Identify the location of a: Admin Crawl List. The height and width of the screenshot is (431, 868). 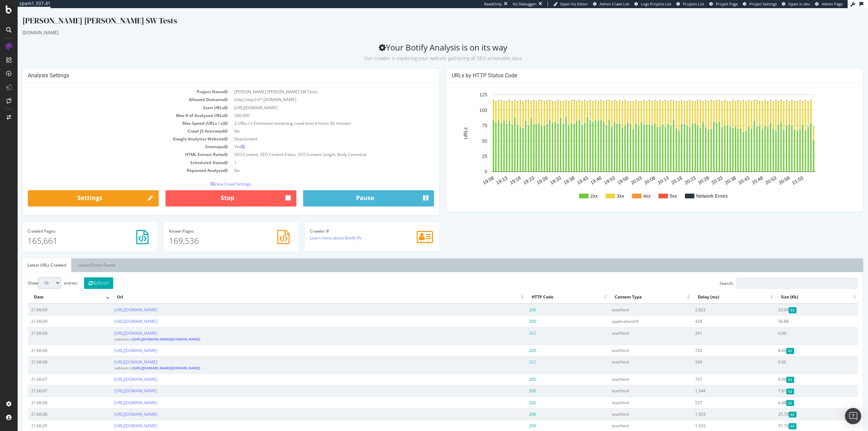
(611, 4).